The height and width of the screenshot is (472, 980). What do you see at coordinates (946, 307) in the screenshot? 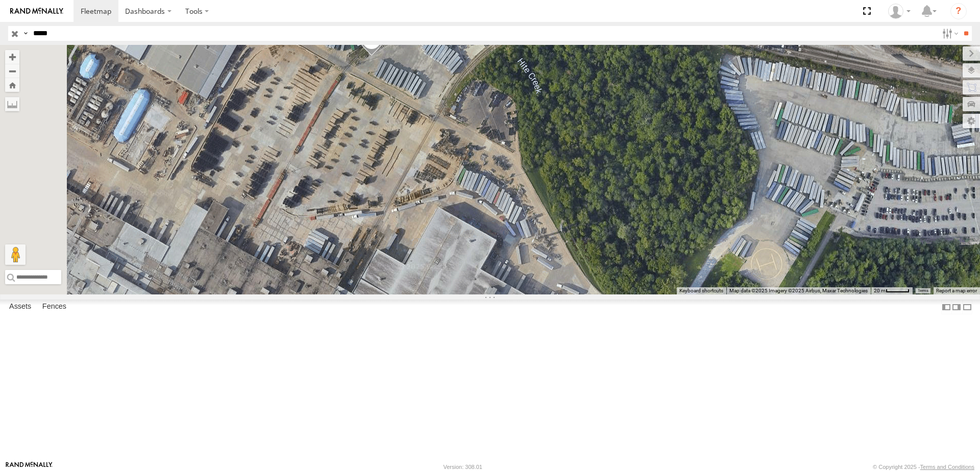
I see `label: Dock Summary Table to the Left` at bounding box center [946, 307].